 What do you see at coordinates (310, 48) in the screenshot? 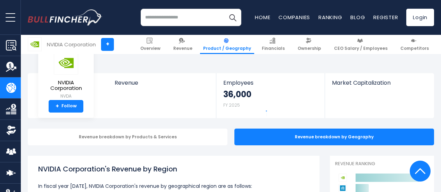
I see `span: Ownership` at bounding box center [310, 48].